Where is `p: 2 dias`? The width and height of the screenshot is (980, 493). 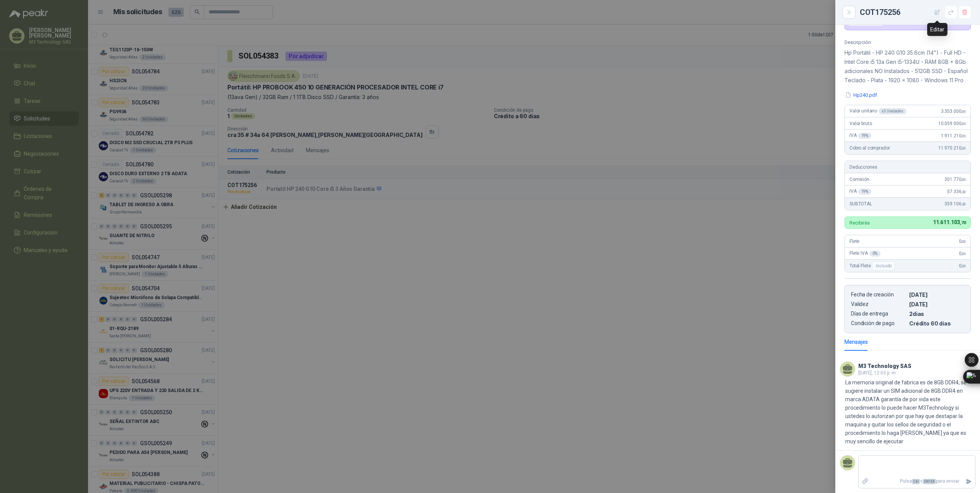 p: 2 dias is located at coordinates (936, 314).